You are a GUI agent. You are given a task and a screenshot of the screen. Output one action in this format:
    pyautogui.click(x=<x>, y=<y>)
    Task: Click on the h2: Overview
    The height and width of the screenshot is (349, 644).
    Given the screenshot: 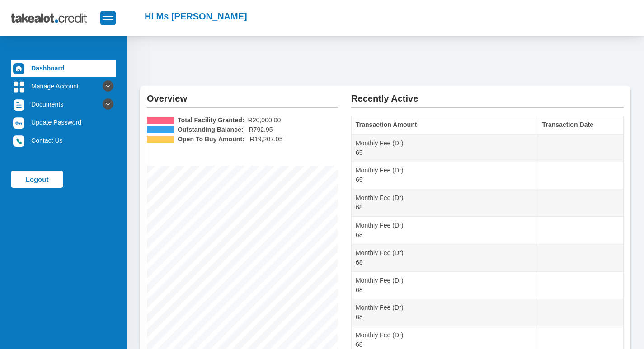 What is the action you would take?
    pyautogui.click(x=242, y=95)
    